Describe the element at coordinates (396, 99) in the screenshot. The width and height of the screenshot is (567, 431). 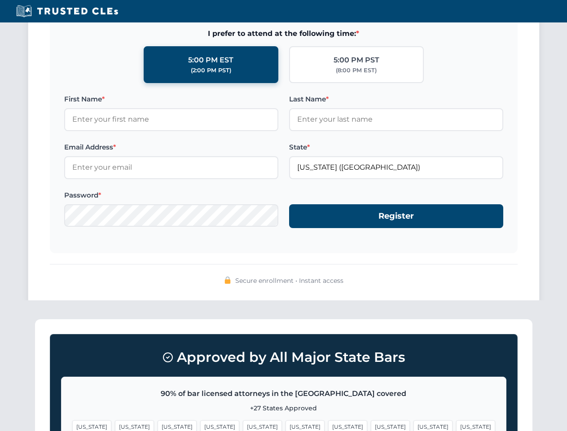
I see `label: Last Name` at that location.